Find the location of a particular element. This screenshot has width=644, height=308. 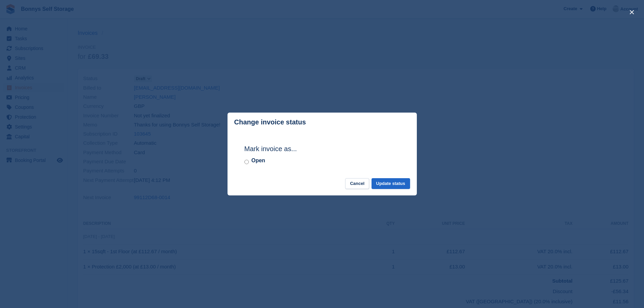

button: Update status is located at coordinates (391, 184).